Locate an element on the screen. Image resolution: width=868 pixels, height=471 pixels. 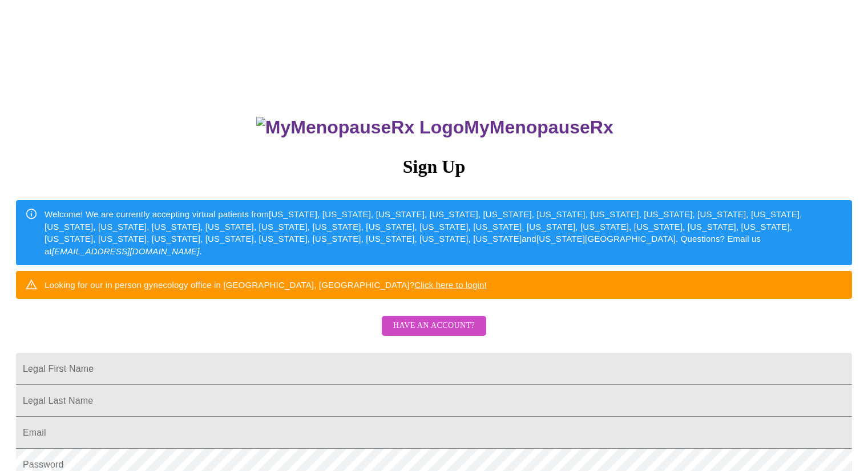
h3: Sign Up is located at coordinates (433, 166).